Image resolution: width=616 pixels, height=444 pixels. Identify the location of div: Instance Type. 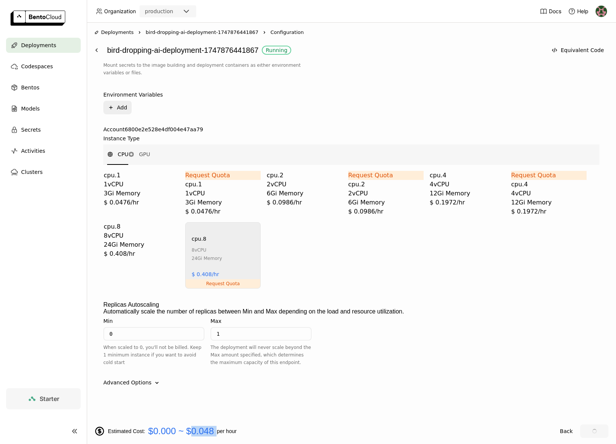
(122, 139).